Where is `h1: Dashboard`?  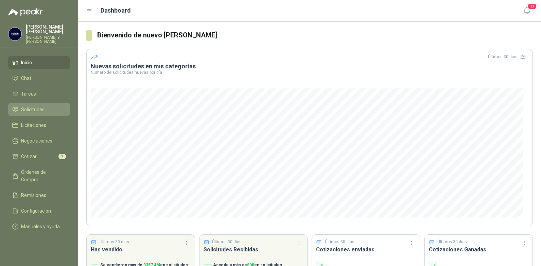
h1: Dashboard is located at coordinates (115, 11).